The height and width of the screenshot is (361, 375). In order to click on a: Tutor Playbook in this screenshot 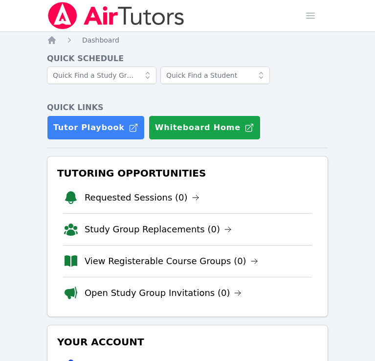, I will do `click(96, 128)`.